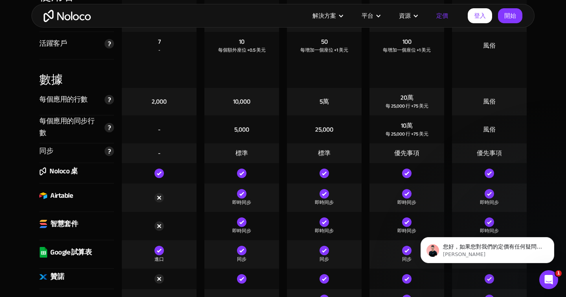  Describe the element at coordinates (407, 42) in the screenshot. I see `font: 100` at that location.